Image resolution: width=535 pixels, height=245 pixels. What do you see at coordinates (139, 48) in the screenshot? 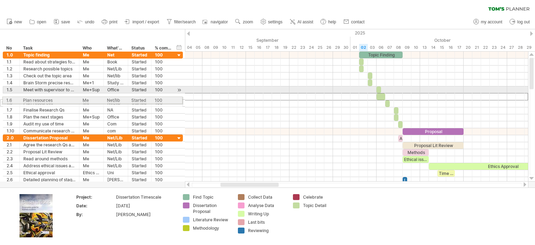
I see `div: Status` at bounding box center [139, 48].